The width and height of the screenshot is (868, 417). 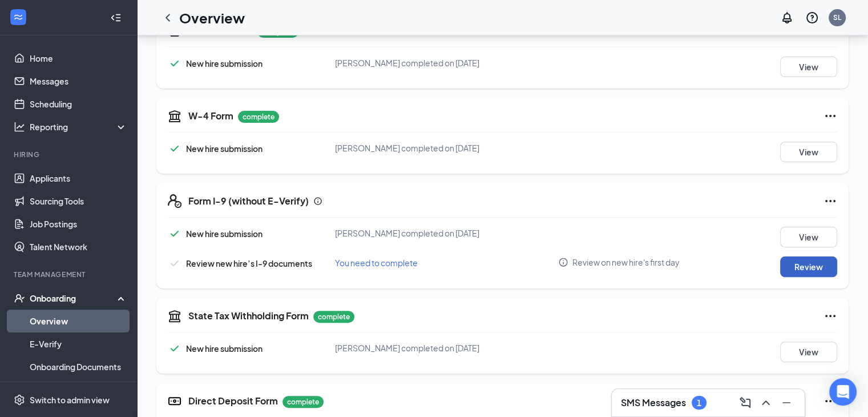 What do you see at coordinates (78, 366) in the screenshot?
I see `a: Onboarding Documents` at bounding box center [78, 366].